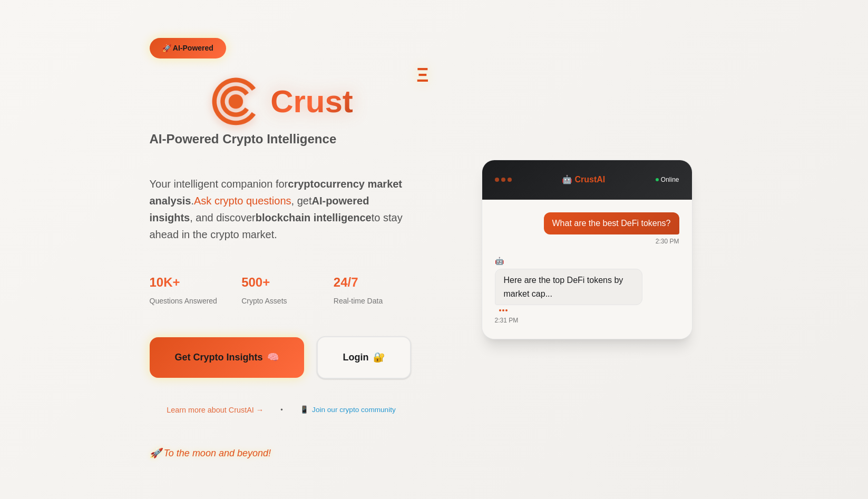 This screenshot has width=868, height=499. What do you see at coordinates (348, 410) in the screenshot?
I see `a: 📱Join our crypto community` at bounding box center [348, 410].